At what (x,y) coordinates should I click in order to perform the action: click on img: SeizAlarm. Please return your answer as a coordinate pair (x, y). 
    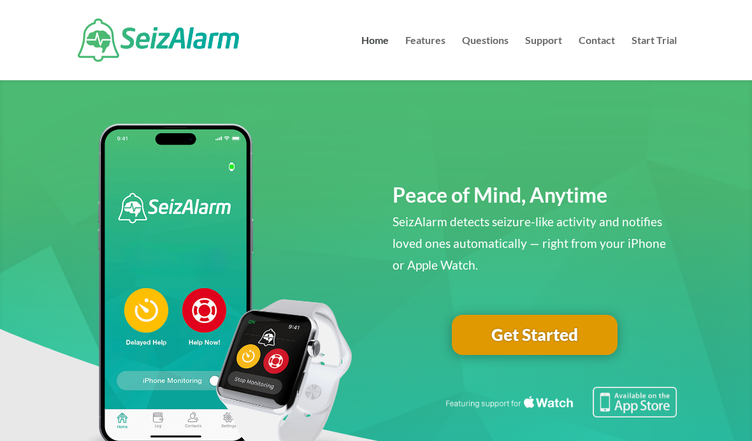
    Looking at the image, I should click on (158, 40).